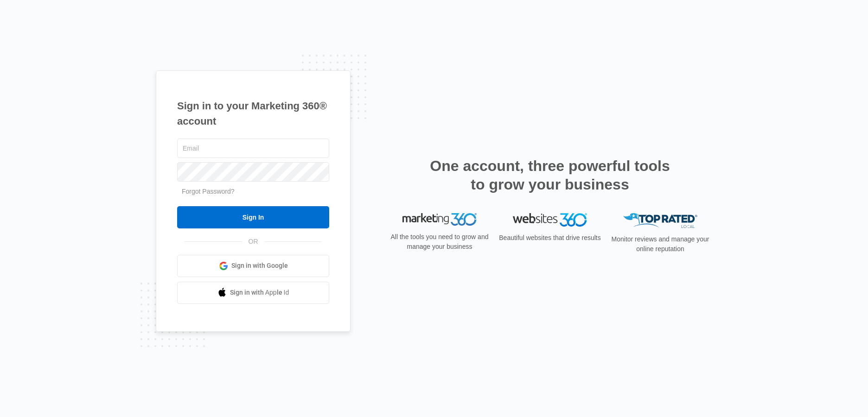 Image resolution: width=868 pixels, height=417 pixels. I want to click on h2: One account, three powerful tools to grow your business, so click(550, 176).